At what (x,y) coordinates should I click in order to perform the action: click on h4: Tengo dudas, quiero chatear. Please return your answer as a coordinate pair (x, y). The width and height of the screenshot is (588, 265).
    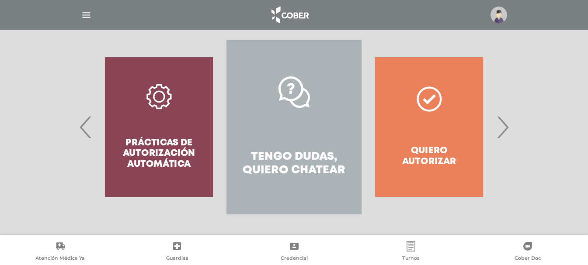
    Looking at the image, I should click on (294, 164).